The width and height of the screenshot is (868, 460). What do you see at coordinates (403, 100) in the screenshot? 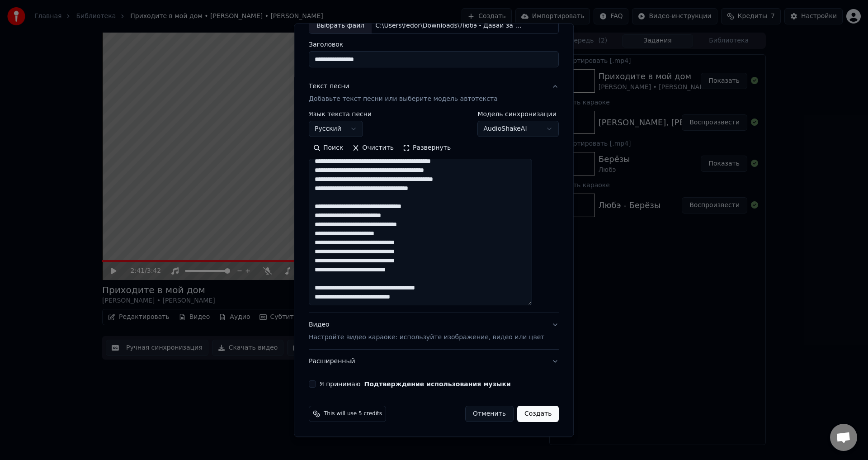
I see `p: Добавьте текст песни или выберите модель автотекста` at bounding box center [403, 100].